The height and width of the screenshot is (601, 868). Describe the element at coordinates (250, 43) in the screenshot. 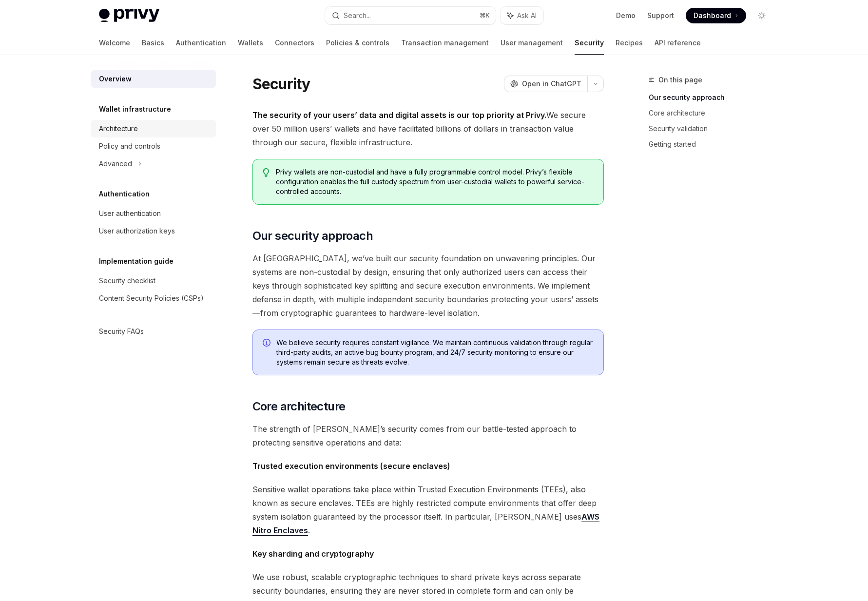

I see `a: Wallets` at that location.